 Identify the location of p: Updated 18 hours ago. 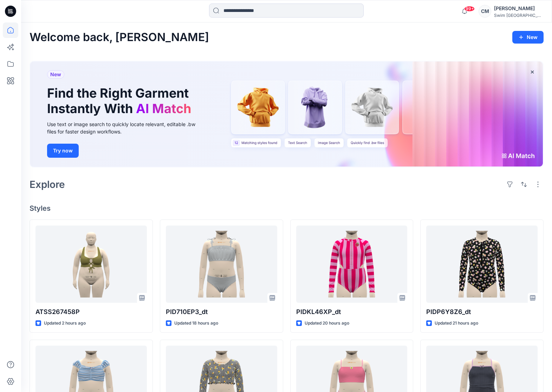
(196, 324).